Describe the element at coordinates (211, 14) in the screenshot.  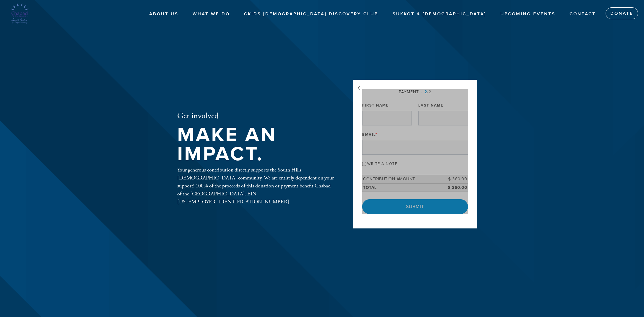
I see `a: What We Do` at that location.